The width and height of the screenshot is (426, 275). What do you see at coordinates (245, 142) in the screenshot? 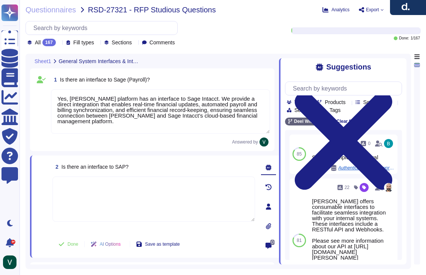
I see `span: Answered by` at bounding box center [245, 142].